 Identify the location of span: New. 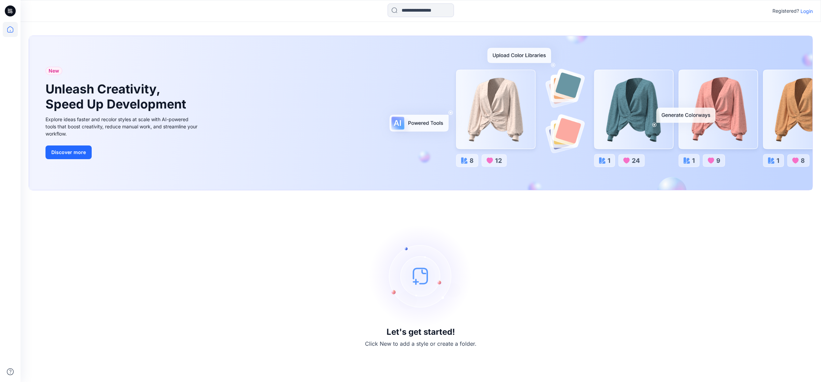
(54, 71).